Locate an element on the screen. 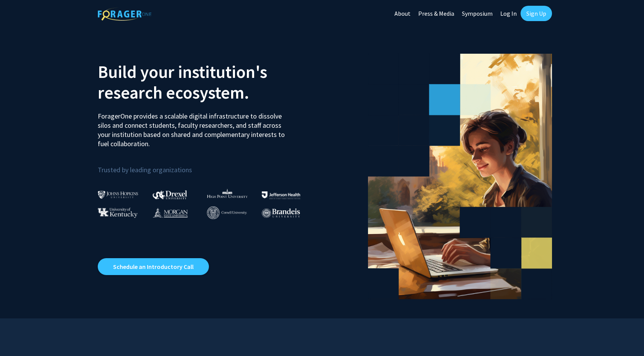 This screenshot has height=356, width=644. p: Trusted by leading organizations is located at coordinates (207, 165).